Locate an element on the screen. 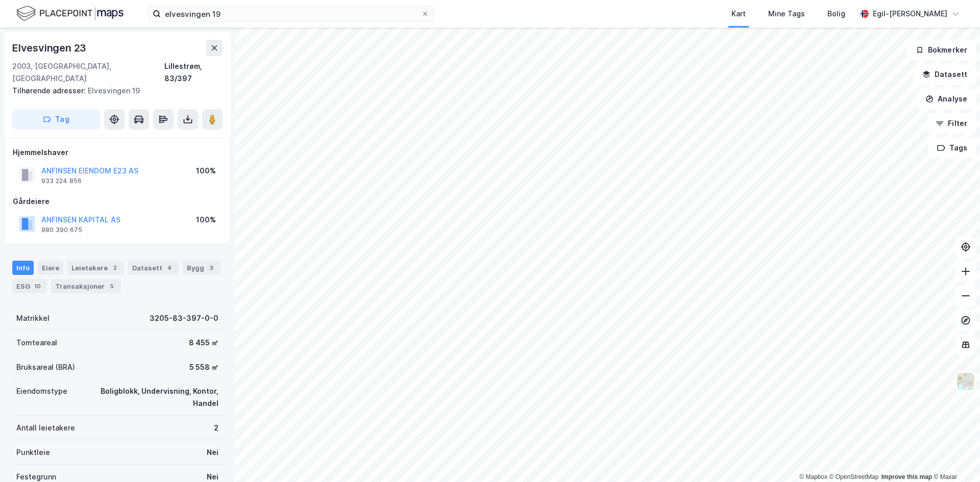  div: Leietakere is located at coordinates (95, 268).